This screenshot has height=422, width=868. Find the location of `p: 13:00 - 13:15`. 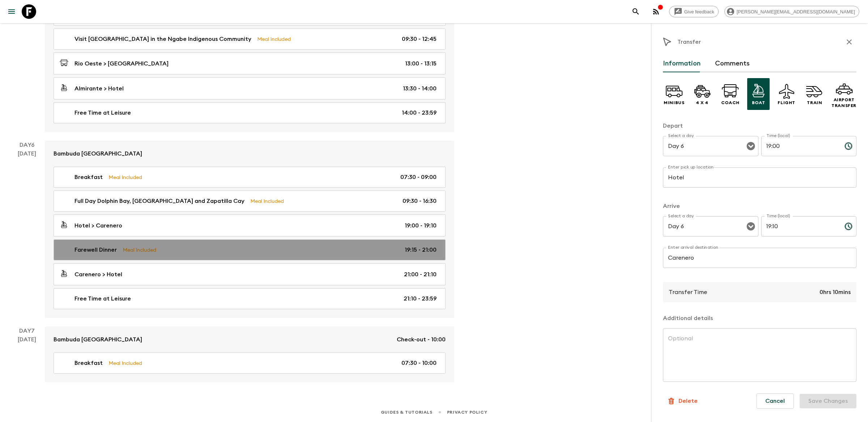

p: 13:00 - 13:15 is located at coordinates (421, 64).